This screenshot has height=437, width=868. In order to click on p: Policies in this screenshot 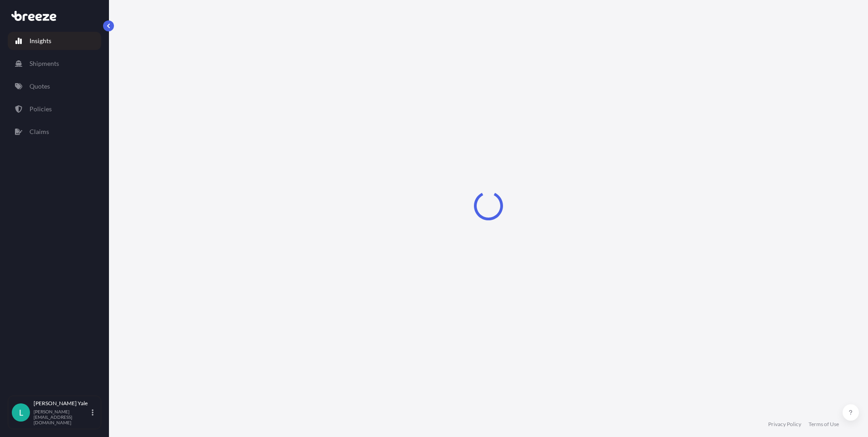, I will do `click(41, 109)`.